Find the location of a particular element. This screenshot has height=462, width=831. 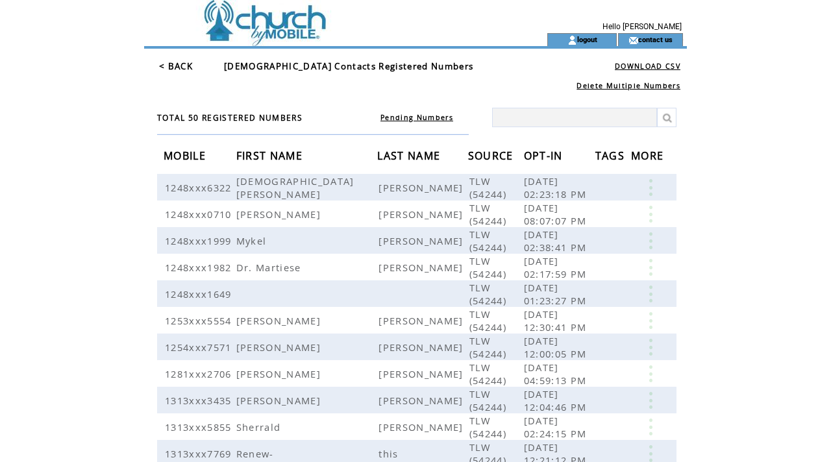

span: Renew- is located at coordinates (256, 454).